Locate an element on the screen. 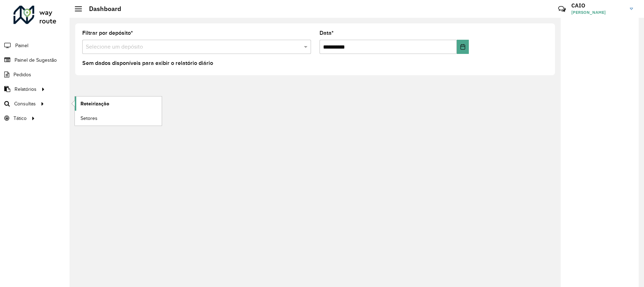  a: Setores is located at coordinates (119, 118).